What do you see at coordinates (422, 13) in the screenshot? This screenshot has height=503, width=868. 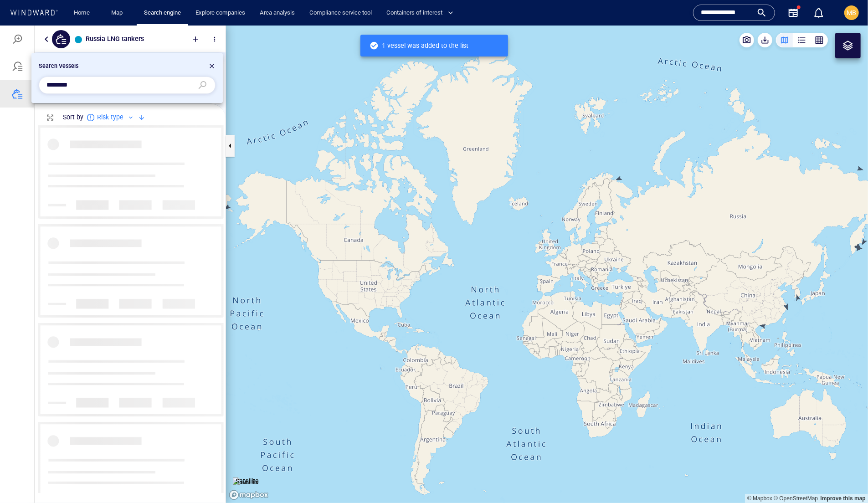 I see `button: Containers of interest` at bounding box center [422, 13].